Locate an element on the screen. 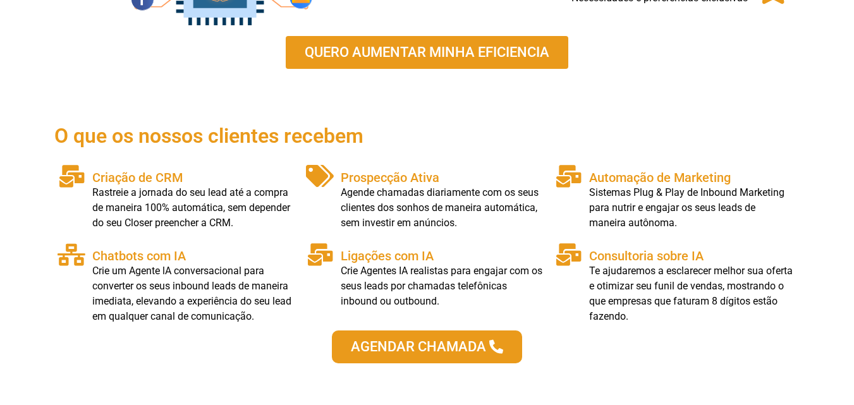  p: Crie um Agente lA conversacional para converter os seus inbound leads de maneira imediata, elevan... is located at coordinates (194, 294).